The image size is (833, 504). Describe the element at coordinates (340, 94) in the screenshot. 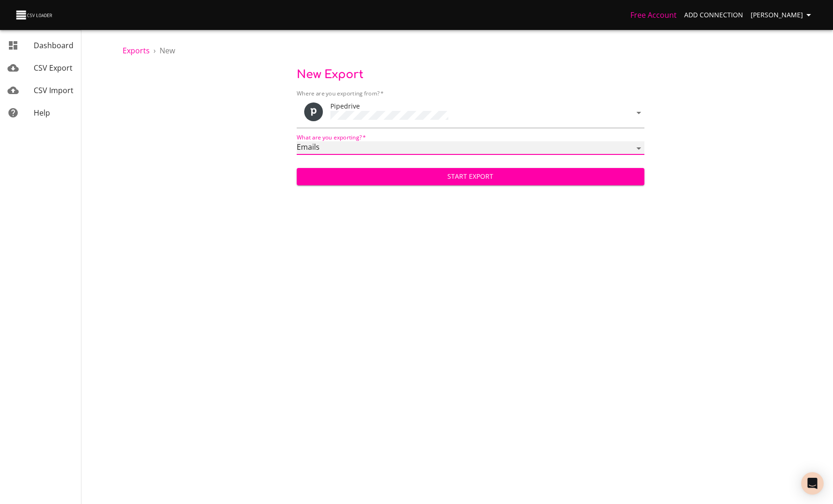

I see `label: Where are you exporting from?` at that location.